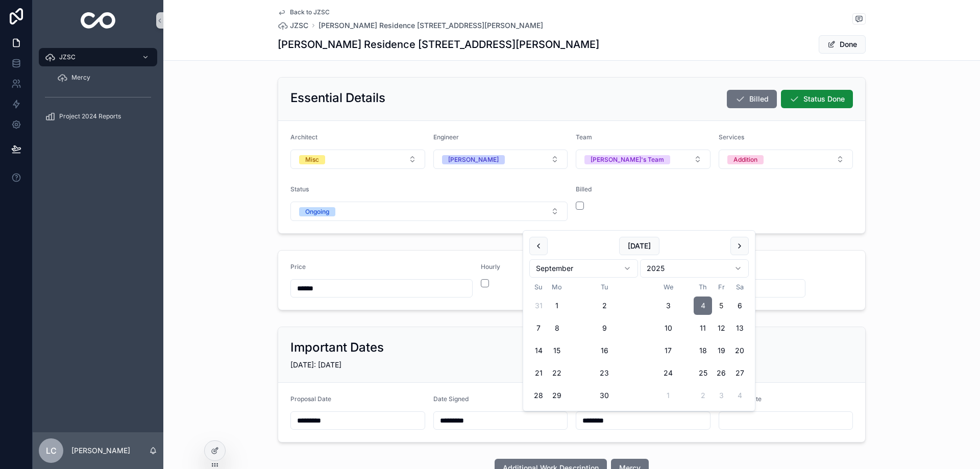 This screenshot has height=469, width=980. What do you see at coordinates (721, 396) in the screenshot?
I see `button: Friday, October 3rd, 2025` at bounding box center [721, 396].